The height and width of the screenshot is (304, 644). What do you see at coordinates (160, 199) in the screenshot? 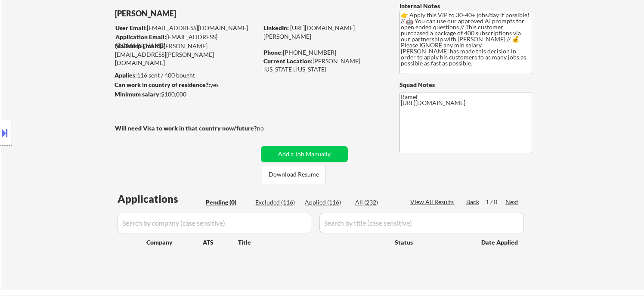
I see `div: Applications` at bounding box center [160, 199].